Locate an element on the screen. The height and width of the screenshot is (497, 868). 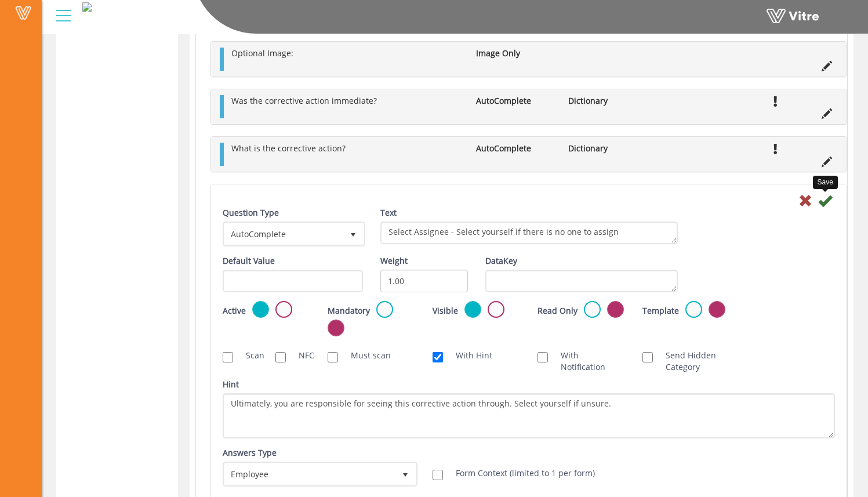
input: Must scan is located at coordinates (332, 358).